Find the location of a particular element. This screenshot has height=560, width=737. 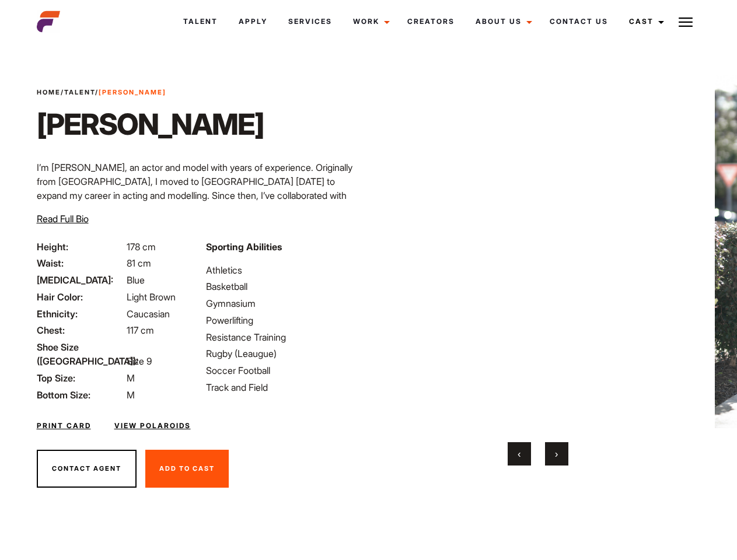

span: Top Size: is located at coordinates (81, 378).